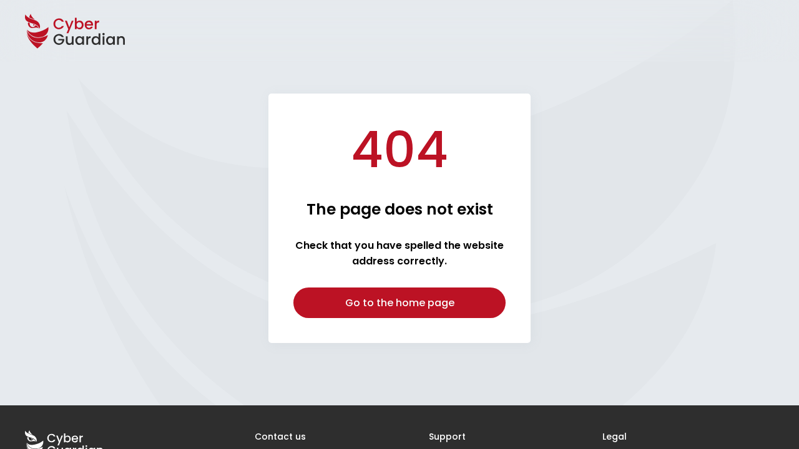 This screenshot has width=799, height=449. Describe the element at coordinates (400, 253) in the screenshot. I see `strong: Check that you have spelled the website address correctly.` at that location.